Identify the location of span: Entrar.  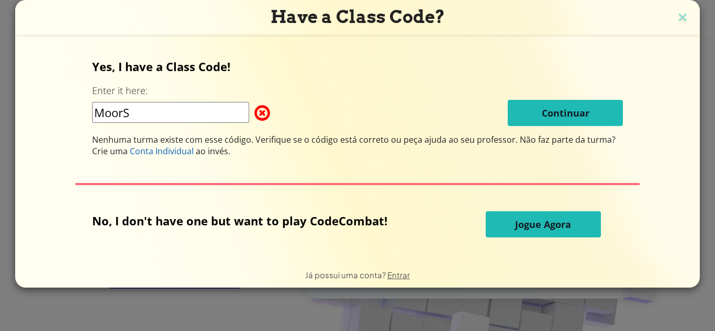
(398, 275).